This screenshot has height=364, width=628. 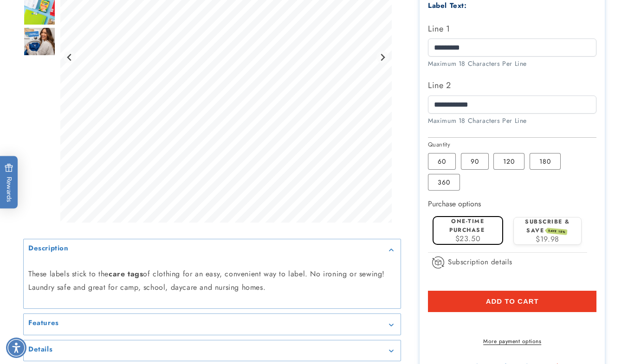 What do you see at coordinates (212, 350) in the screenshot?
I see `summary: Details` at bounding box center [212, 350].